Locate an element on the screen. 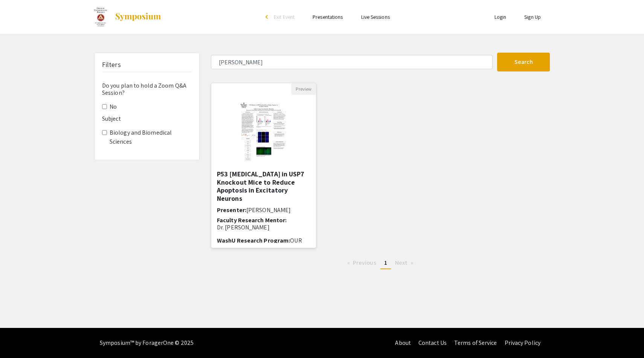  ul: Pagination is located at coordinates (380, 263).